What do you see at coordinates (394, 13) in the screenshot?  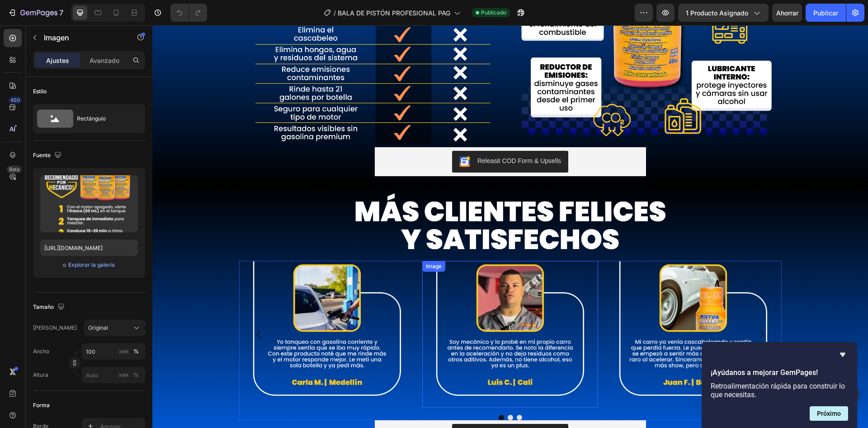 I see `font: BALA DE PISTÓN PROFESIONAL PAG` at bounding box center [394, 13].